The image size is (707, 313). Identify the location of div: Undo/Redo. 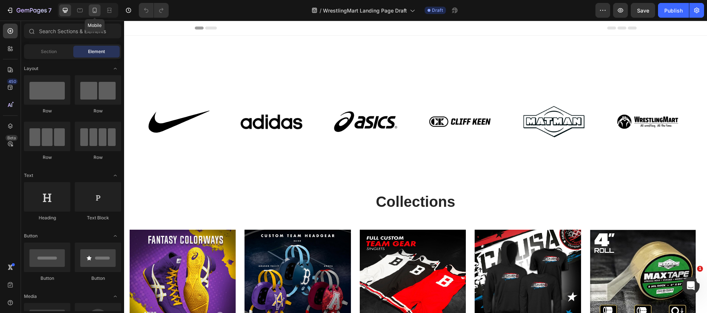
(154, 10).